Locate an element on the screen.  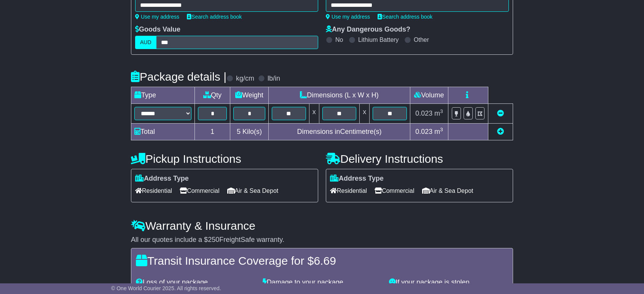
td: Weight is located at coordinates (249, 96).